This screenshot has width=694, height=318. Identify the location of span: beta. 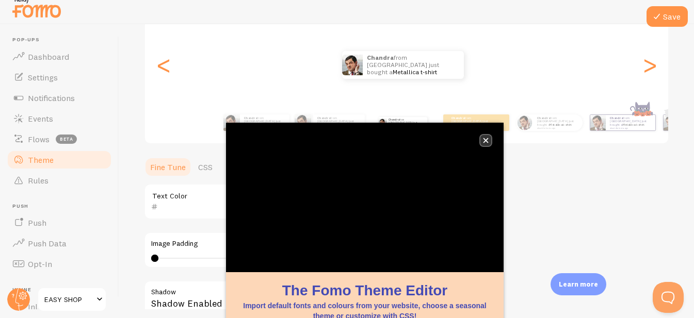
(66, 139).